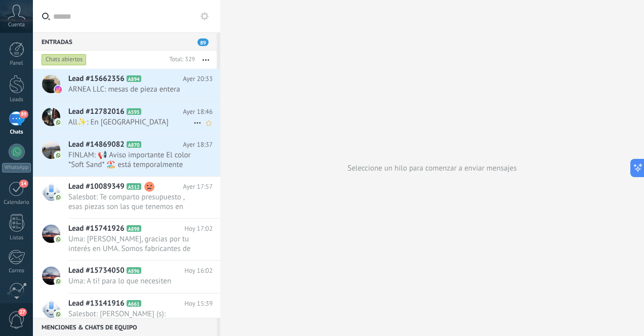  I want to click on div: Correo, so click(17, 271).